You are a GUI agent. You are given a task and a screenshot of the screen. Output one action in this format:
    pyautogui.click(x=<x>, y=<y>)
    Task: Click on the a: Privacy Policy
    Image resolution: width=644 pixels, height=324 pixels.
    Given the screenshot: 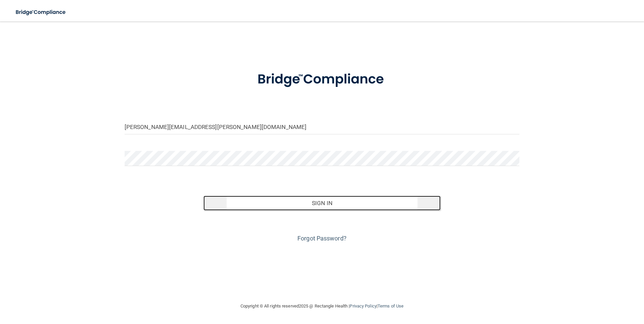 What is the action you would take?
    pyautogui.click(x=363, y=306)
    